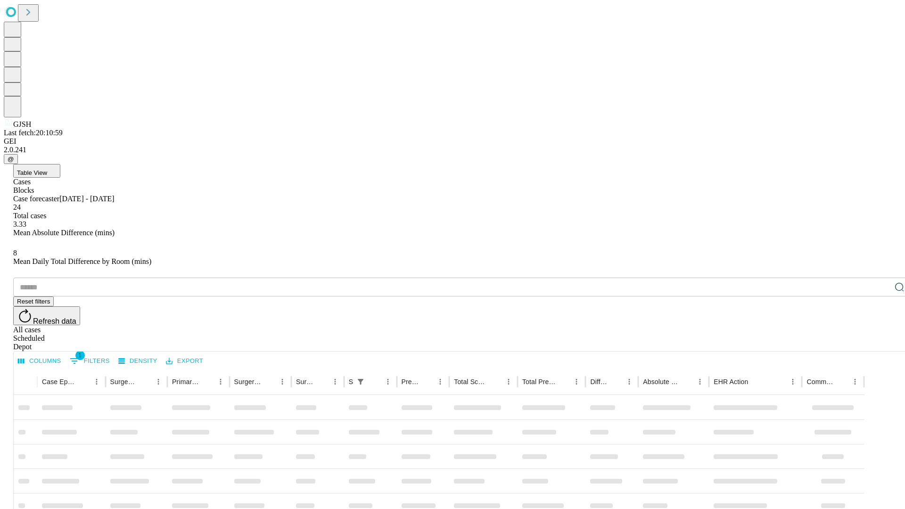 This screenshot has height=509, width=905. Describe the element at coordinates (47, 316) in the screenshot. I see `button: Refresh data` at that location.